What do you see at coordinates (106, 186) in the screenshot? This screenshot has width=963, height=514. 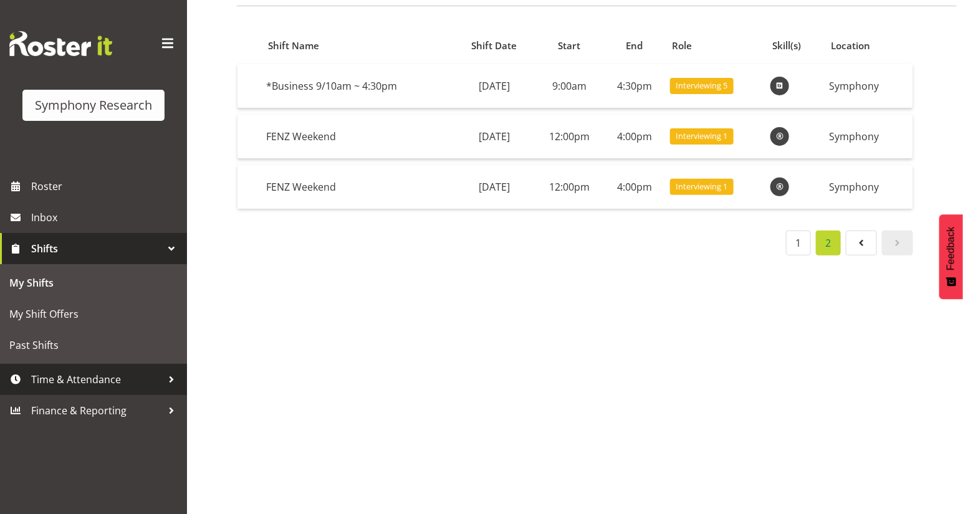 I see `span: Roster` at bounding box center [106, 186].